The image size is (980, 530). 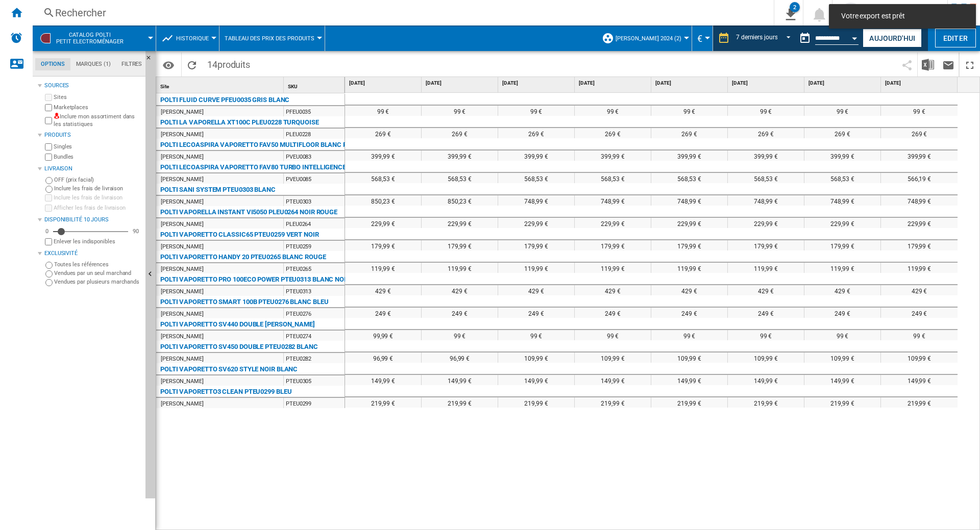 I want to click on button: Masquer, so click(x=151, y=274).